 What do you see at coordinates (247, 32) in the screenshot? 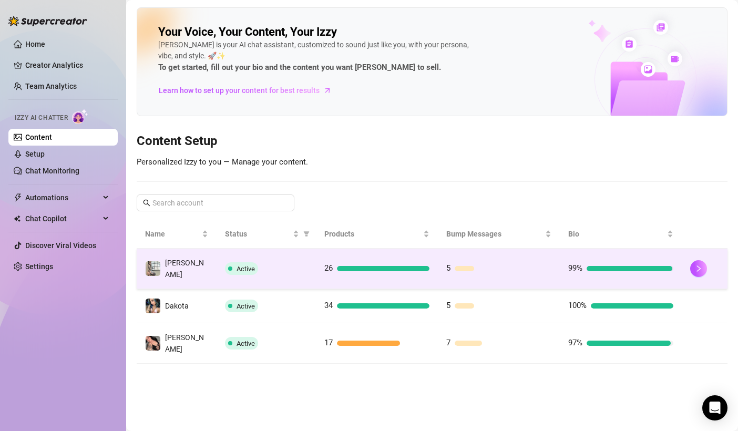
I see `h2: Your Voice, Your Content, Your Izzy` at bounding box center [247, 32].